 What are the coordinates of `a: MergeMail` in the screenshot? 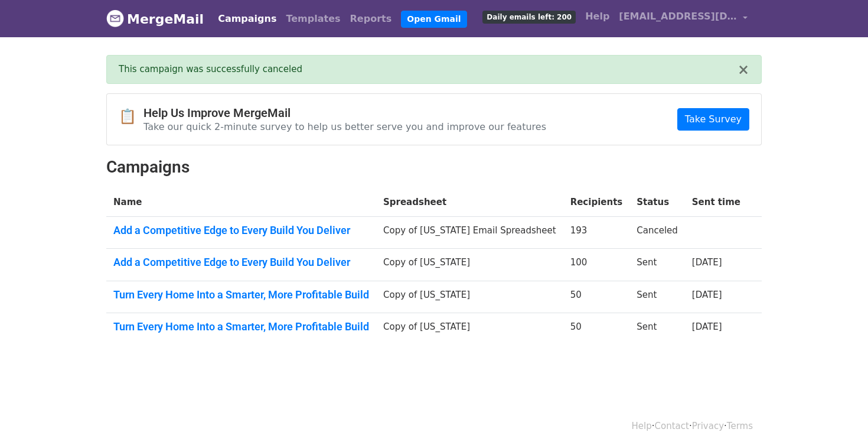 It's located at (155, 19).